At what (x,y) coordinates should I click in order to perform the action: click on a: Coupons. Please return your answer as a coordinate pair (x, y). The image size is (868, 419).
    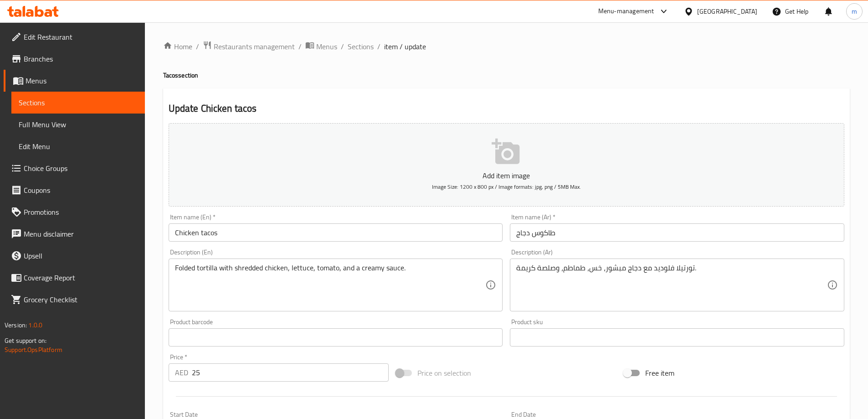
    Looking at the image, I should click on (74, 190).